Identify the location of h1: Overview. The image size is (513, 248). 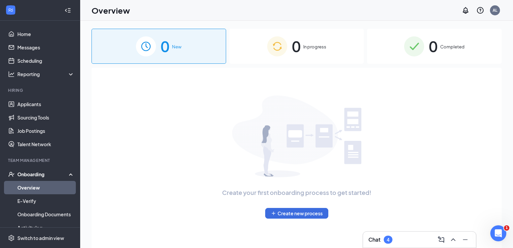
(111, 10).